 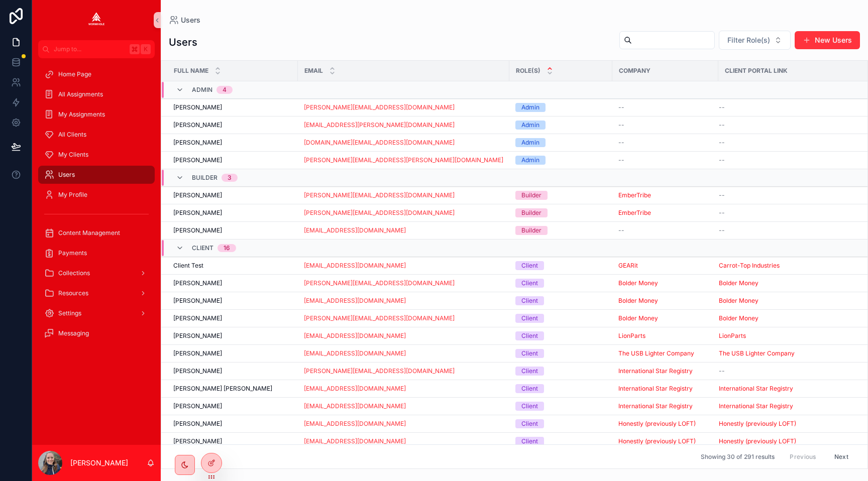 What do you see at coordinates (528, 71) in the screenshot?
I see `span: Role(s)` at bounding box center [528, 71].